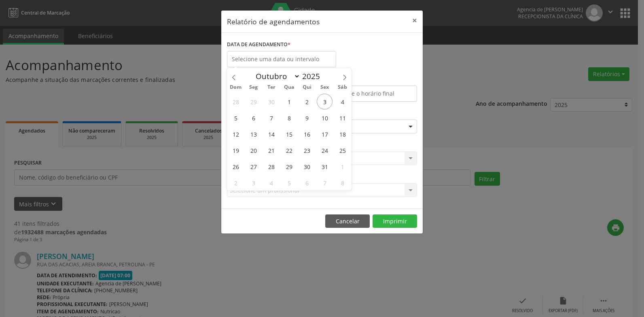 The width and height of the screenshot is (644, 317). I want to click on span: Seg, so click(254, 87).